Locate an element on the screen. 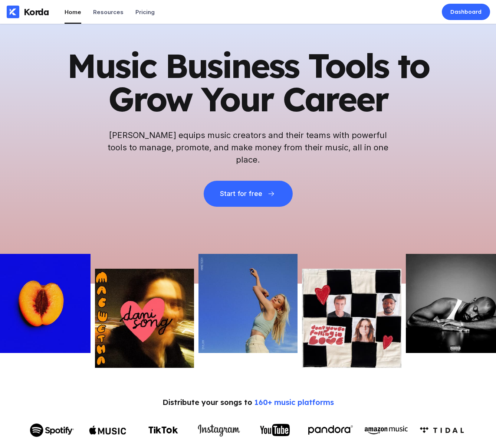 The image size is (496, 448). h1: Music Business Tools to Grow Your Career is located at coordinates (248, 83).